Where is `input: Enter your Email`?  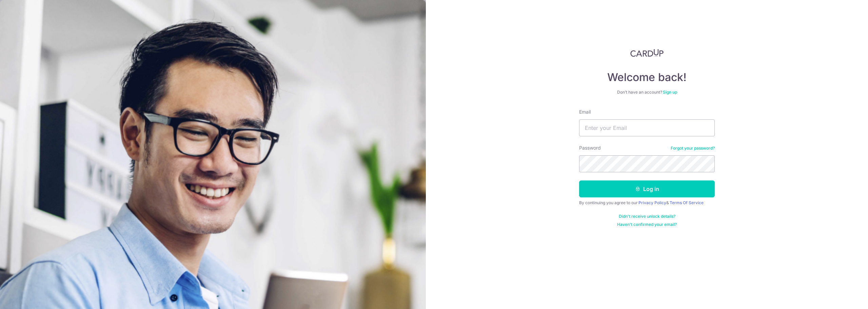
input: Enter your Email is located at coordinates (647, 128).